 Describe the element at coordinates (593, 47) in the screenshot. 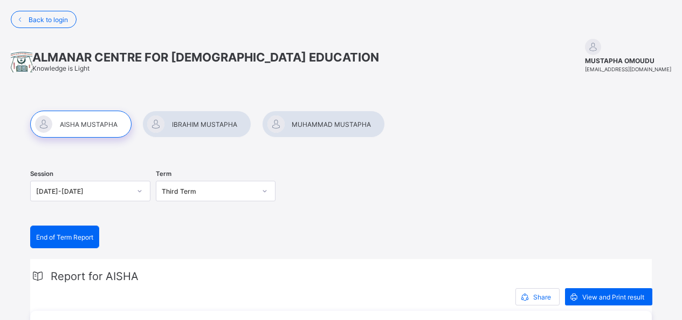

I see `img: default.svg` at that location.